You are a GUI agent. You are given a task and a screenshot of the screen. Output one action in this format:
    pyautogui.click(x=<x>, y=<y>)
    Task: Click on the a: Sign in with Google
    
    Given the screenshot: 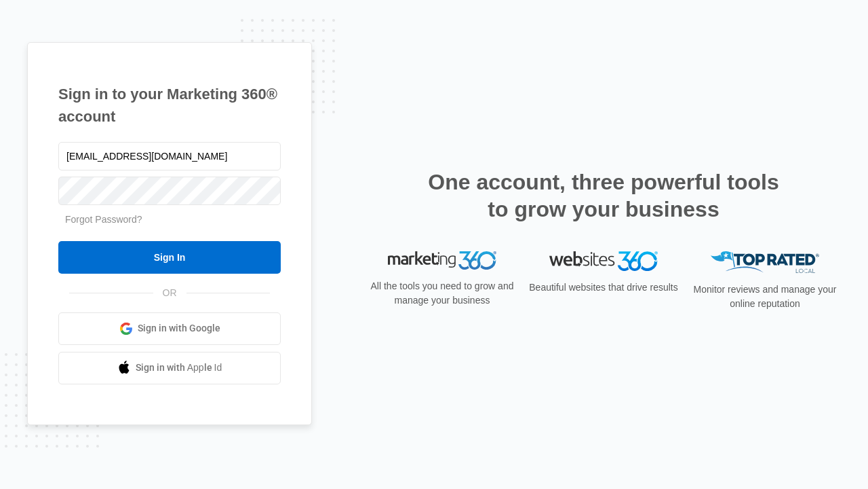 What is the action you would take?
    pyautogui.click(x=170, y=329)
    